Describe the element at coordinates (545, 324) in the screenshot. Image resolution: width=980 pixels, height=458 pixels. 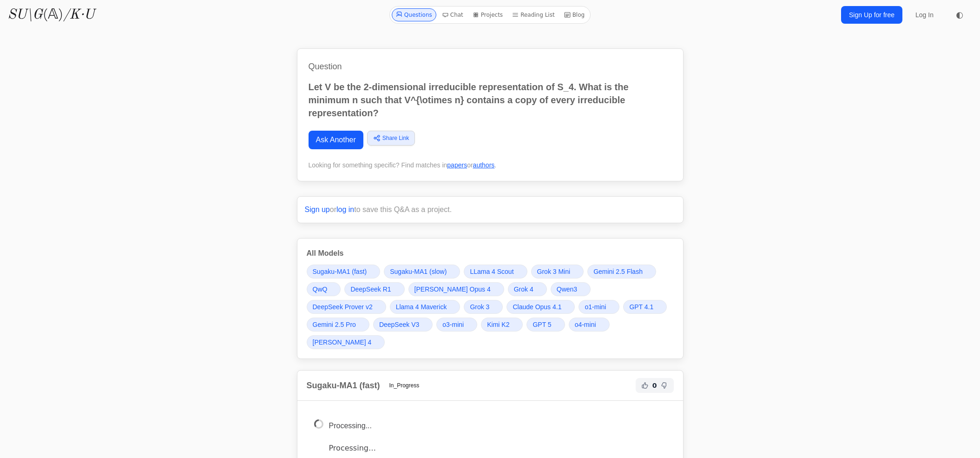
I see `a: GPT 5` at that location.